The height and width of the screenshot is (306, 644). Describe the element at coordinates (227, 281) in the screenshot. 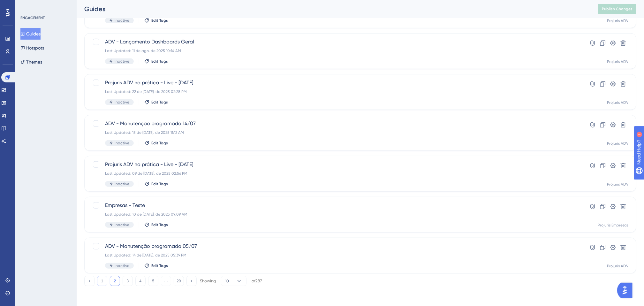

I see `span: 10` at that location.